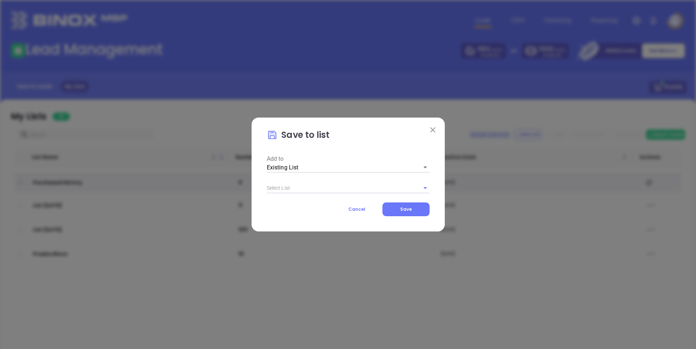  Describe the element at coordinates (357, 209) in the screenshot. I see `button: Cancel` at that location.